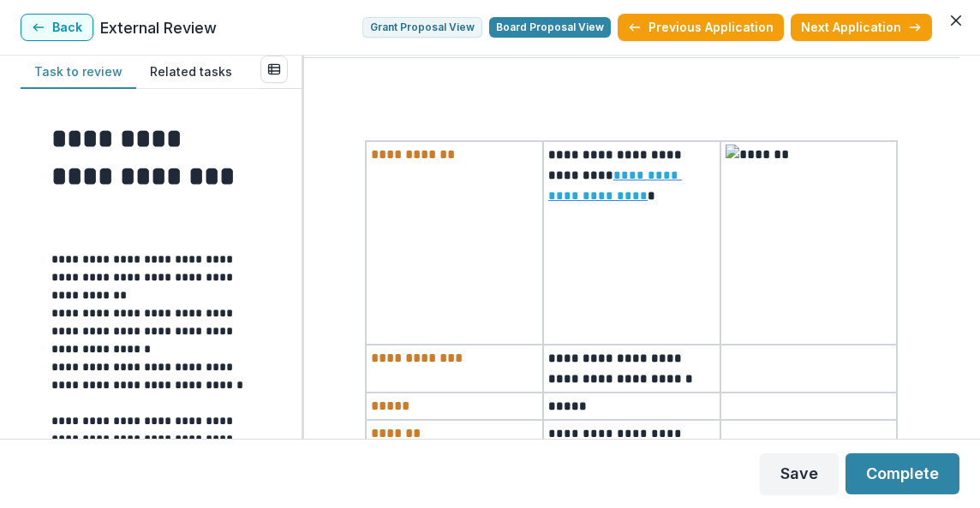  Describe the element at coordinates (78, 72) in the screenshot. I see `button: Task to review` at that location.